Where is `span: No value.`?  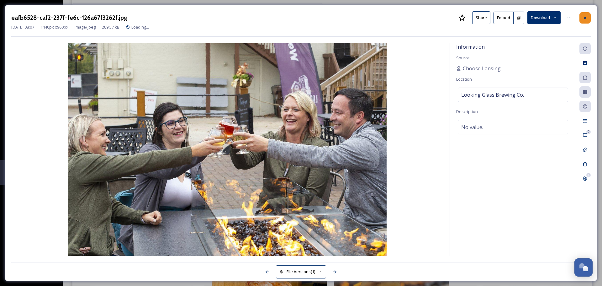 span: No value. is located at coordinates (472, 127).